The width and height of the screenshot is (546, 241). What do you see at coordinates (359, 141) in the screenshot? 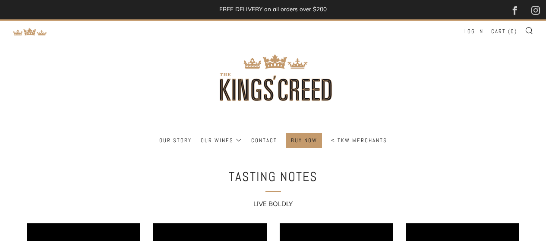
I see `a: < TKW Merchants` at bounding box center [359, 141].